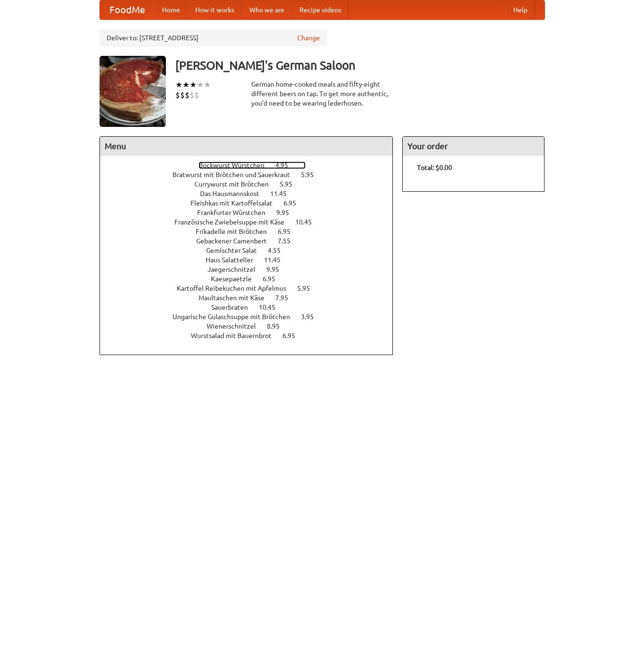 The width and height of the screenshot is (644, 670). Describe the element at coordinates (234, 260) in the screenshot. I see `span: Haus Salatteller` at that location.